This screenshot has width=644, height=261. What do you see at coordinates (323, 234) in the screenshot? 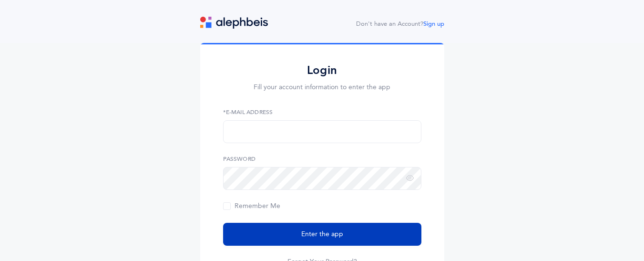
I see `button: Enter the app` at bounding box center [323, 234].